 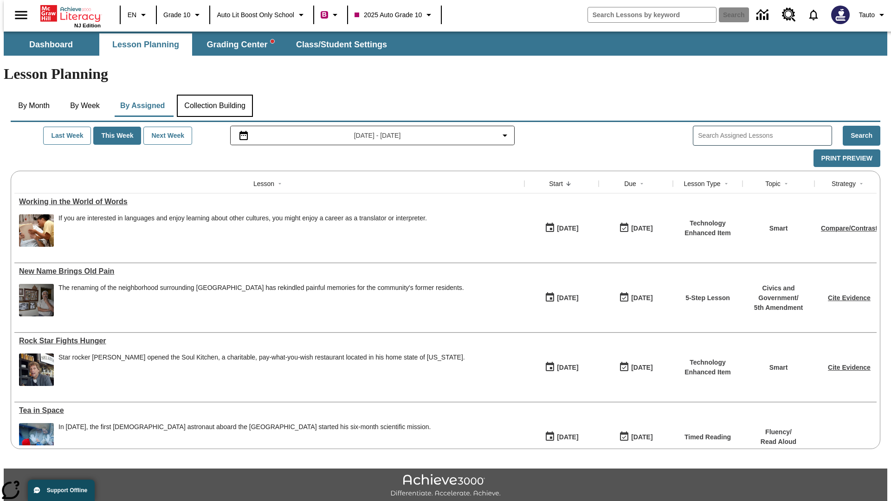 I want to click on span: 2025 Auto Grade 10, so click(x=388, y=15).